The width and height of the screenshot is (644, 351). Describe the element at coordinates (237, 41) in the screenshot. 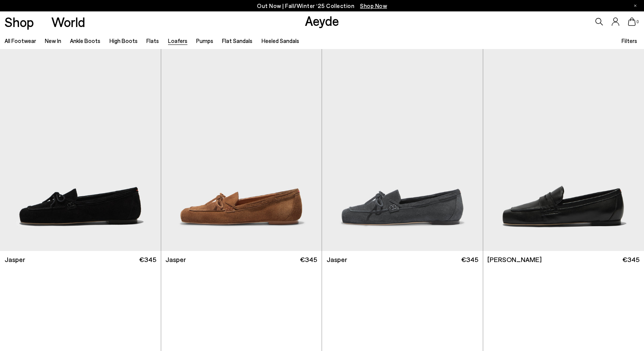

I see `a: Flat Sandals` at that location.